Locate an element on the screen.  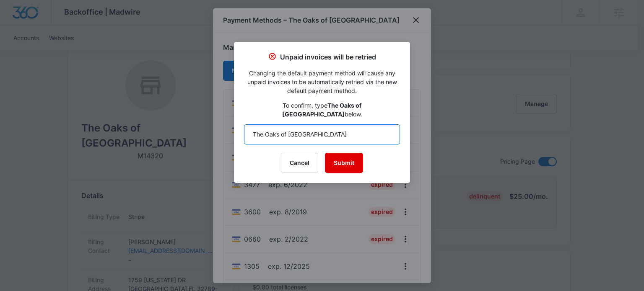
p: To confirm, type below. is located at coordinates (322, 110).